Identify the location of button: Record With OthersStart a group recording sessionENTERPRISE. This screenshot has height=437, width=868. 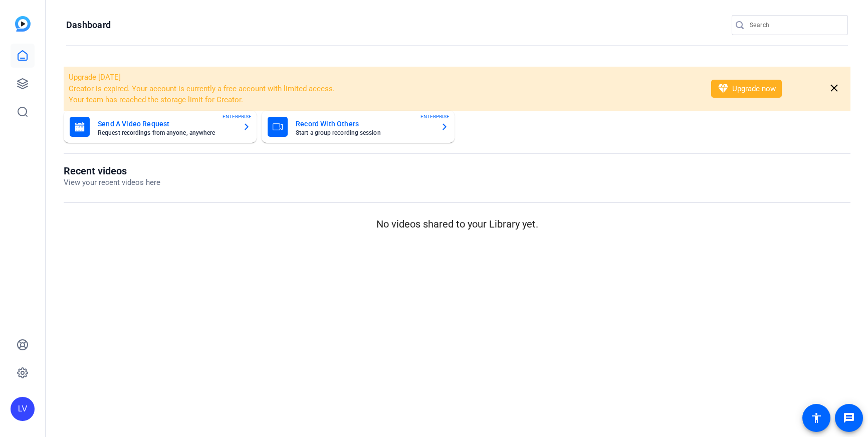
(357, 127).